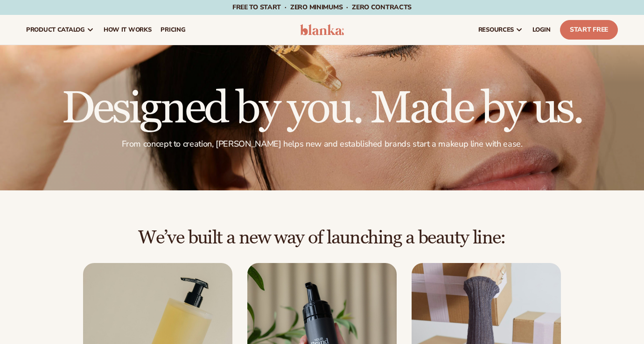 The image size is (644, 344). I want to click on a: How It Works, so click(128, 30).